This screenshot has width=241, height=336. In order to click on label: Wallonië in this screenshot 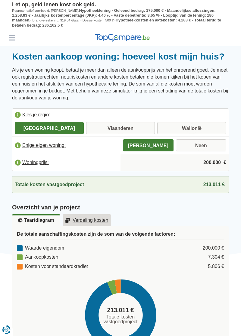, I will do `click(192, 128)`.